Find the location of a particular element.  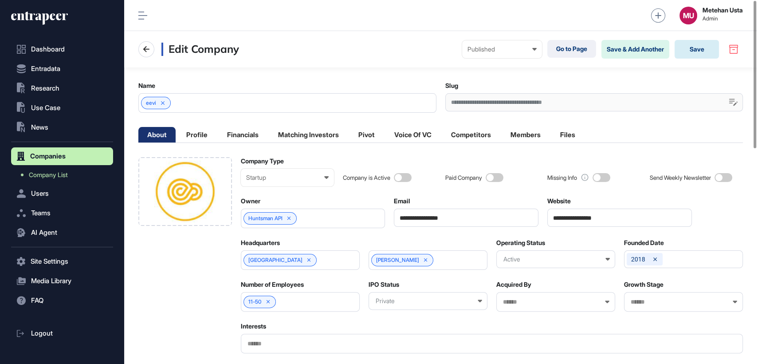

li: Competitors is located at coordinates (471, 134).